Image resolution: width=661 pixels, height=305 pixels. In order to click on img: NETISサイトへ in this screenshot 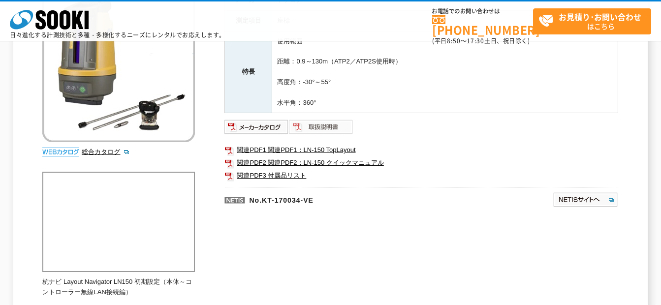, I will do `click(585, 200)`.